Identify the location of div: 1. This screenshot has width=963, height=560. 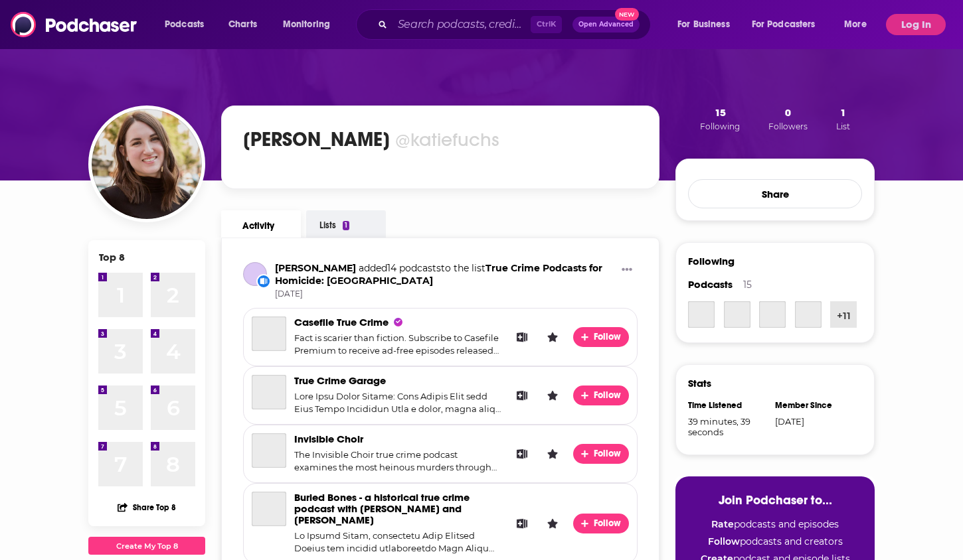
(346, 226).